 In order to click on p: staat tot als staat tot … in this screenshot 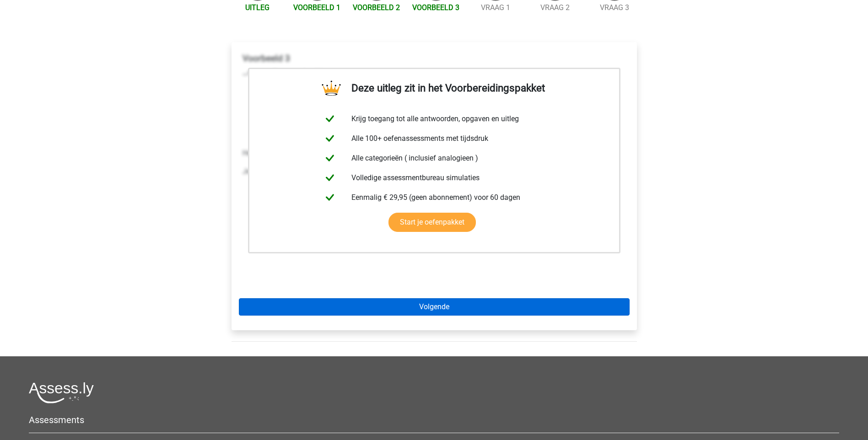, I will do `click(434, 73)`.